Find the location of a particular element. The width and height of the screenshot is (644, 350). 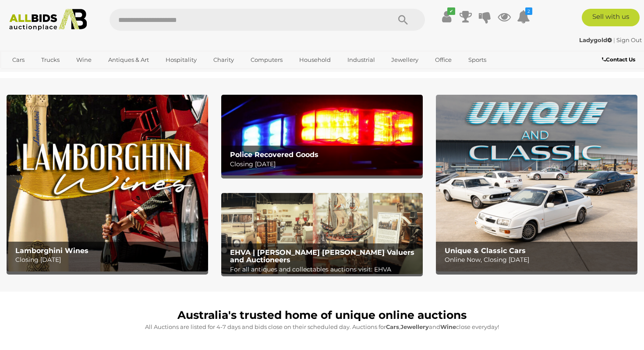

a: Cars is located at coordinates (19, 60).